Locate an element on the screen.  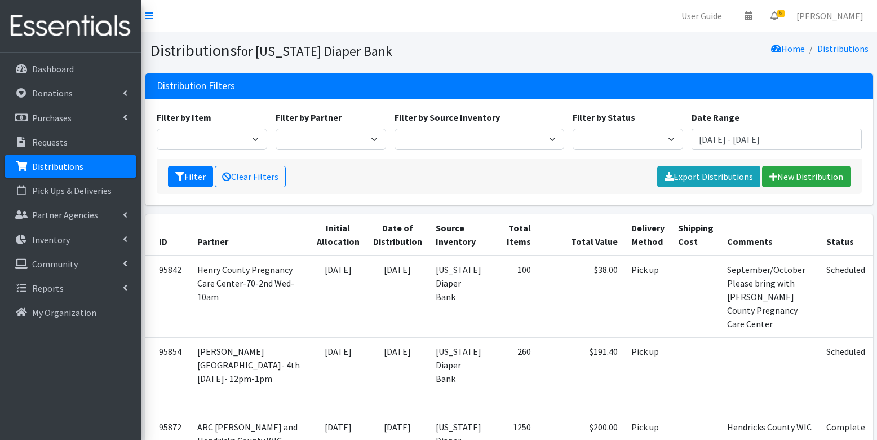
a: User Guide is located at coordinates (702, 16).